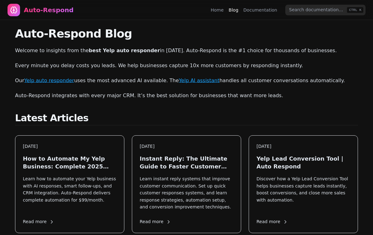 The height and width of the screenshot is (235, 373). I want to click on h3: Yelp Lead Conversion Tool | Auto Respond, so click(303, 163).